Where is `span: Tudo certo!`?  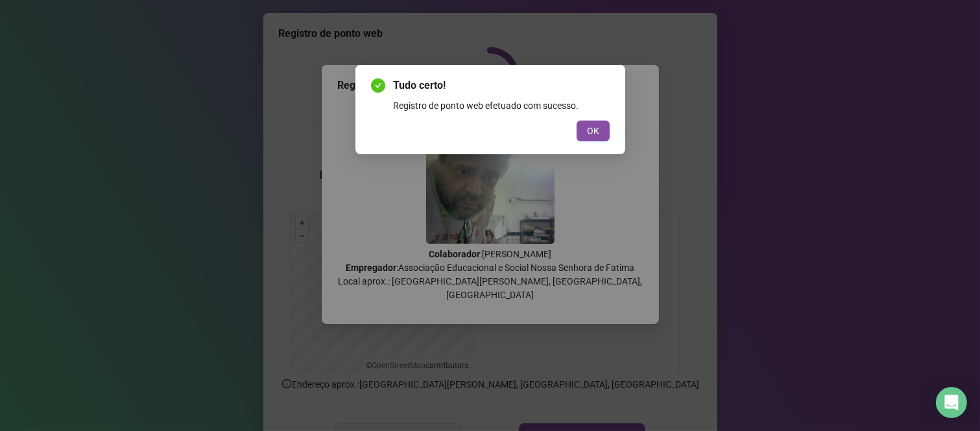 span: Tudo certo! is located at coordinates (501, 85).